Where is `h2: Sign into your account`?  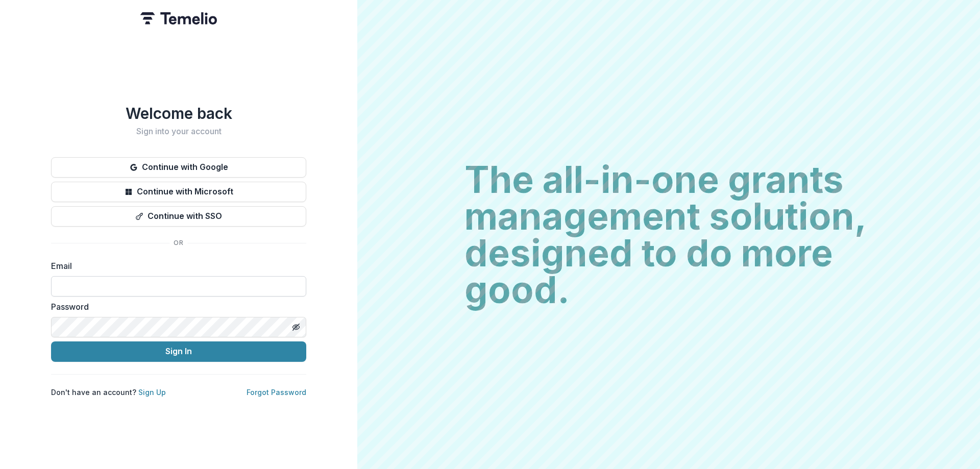
h2: Sign into your account is located at coordinates (178, 131).